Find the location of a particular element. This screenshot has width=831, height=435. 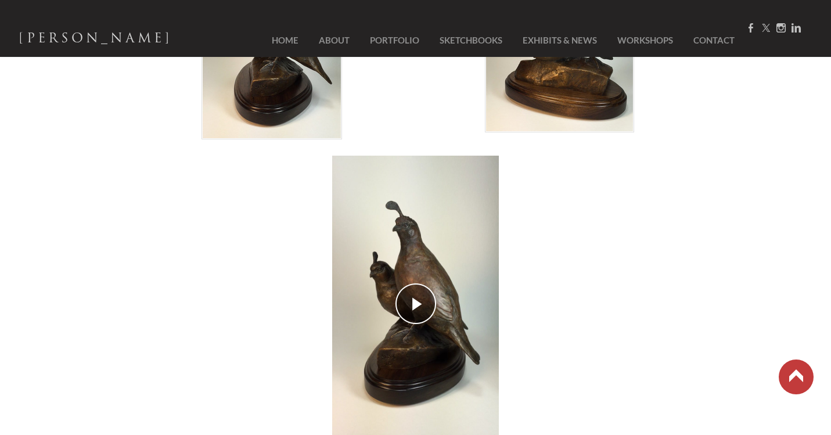

a: Workshops is located at coordinates (645, 40).